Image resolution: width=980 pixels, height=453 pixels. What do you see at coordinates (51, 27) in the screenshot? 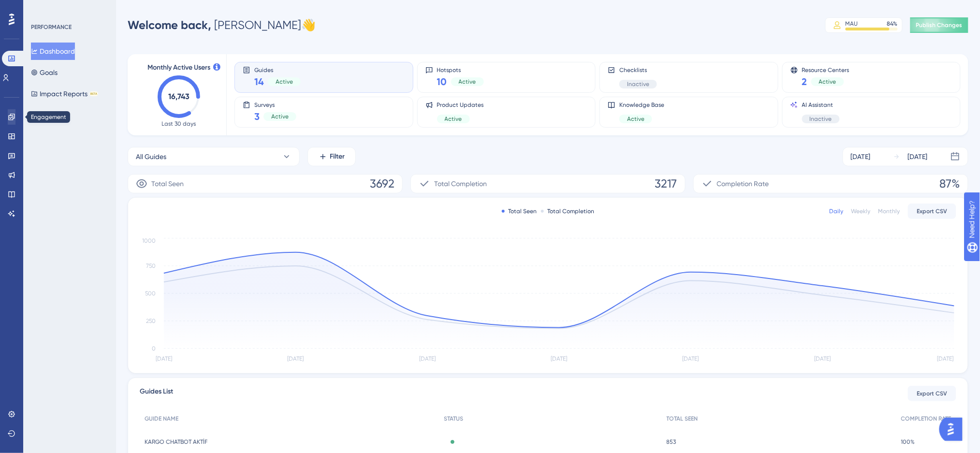
I see `div: PERFORMANCE` at bounding box center [51, 27].